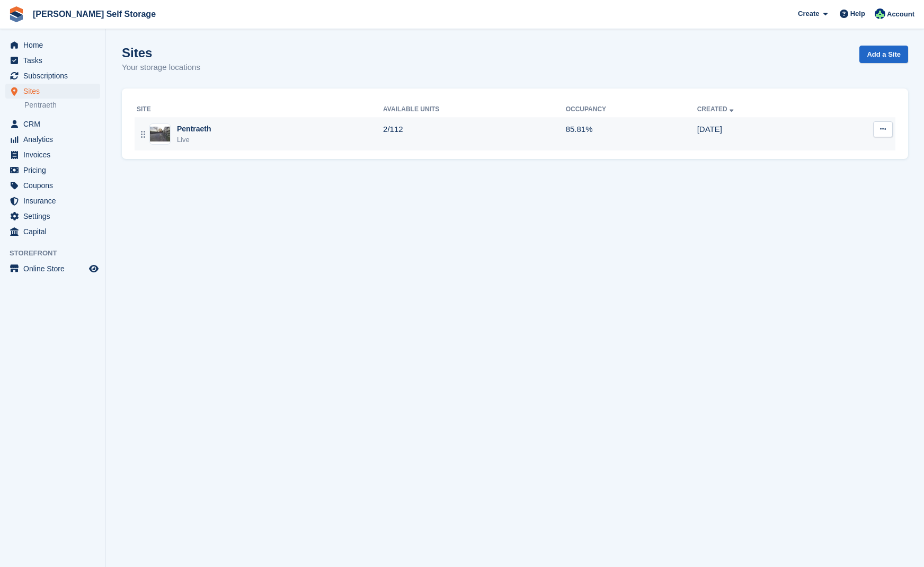 The height and width of the screenshot is (567, 924). What do you see at coordinates (474, 109) in the screenshot?
I see `th: Available Units` at bounding box center [474, 109].